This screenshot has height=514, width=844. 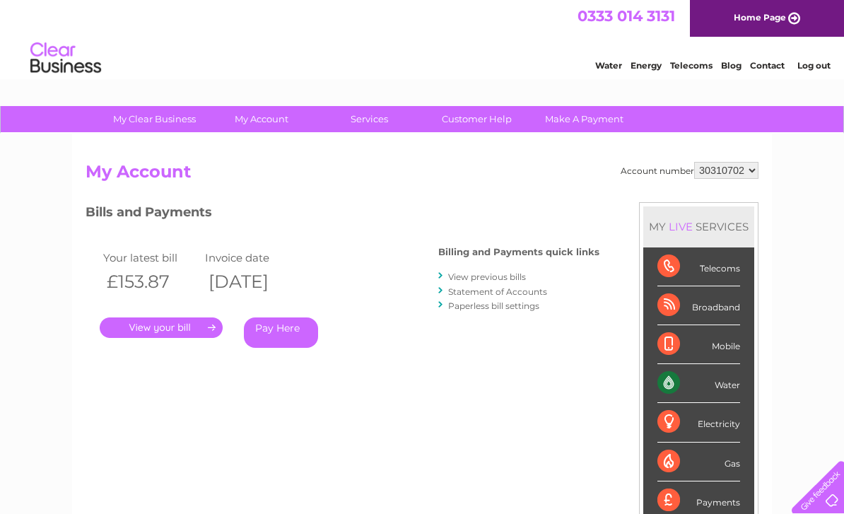 I want to click on div: Broadband, so click(x=698, y=305).